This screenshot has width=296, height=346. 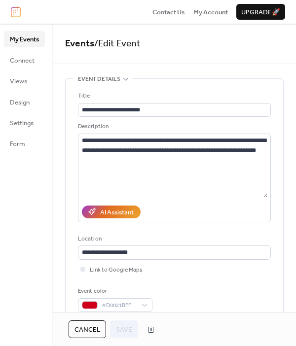 I want to click on a: Form, so click(x=24, y=143).